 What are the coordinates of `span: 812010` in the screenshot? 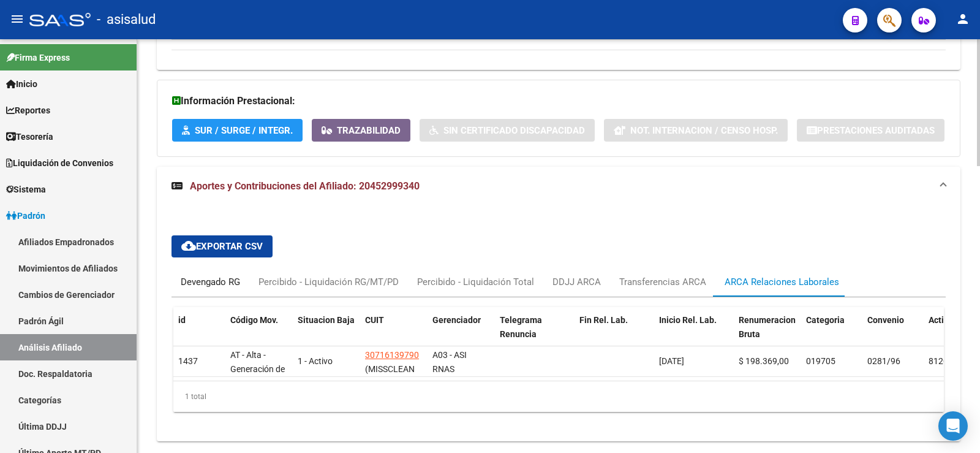 It's located at (944, 361).